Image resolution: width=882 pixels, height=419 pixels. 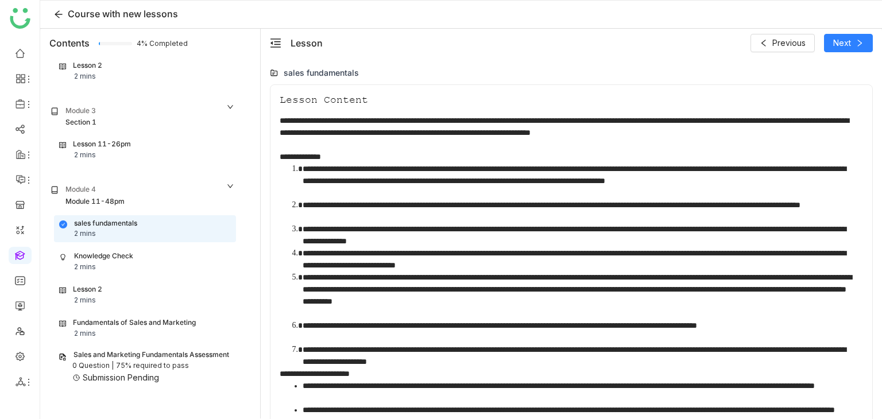 I want to click on span: Course with new lessons, so click(x=123, y=14).